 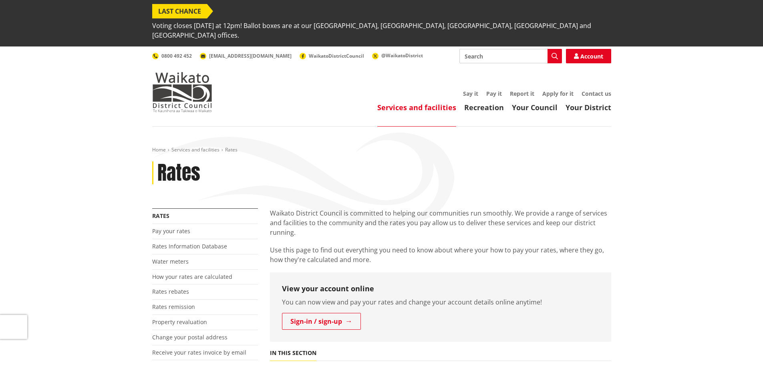 I want to click on span: 0800 492 452, so click(x=177, y=56).